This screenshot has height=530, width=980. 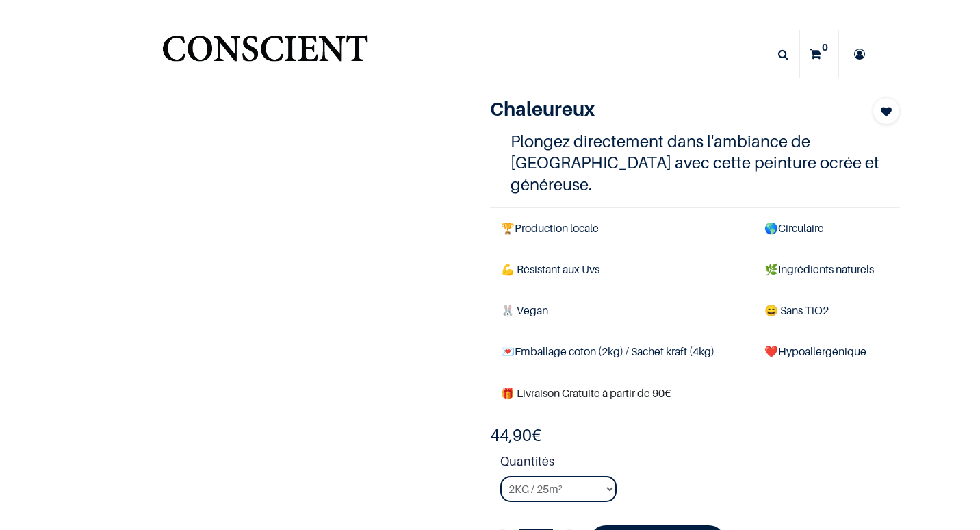 What do you see at coordinates (664, 109) in the screenshot?
I see `h1: Chaleureux` at bounding box center [664, 109].